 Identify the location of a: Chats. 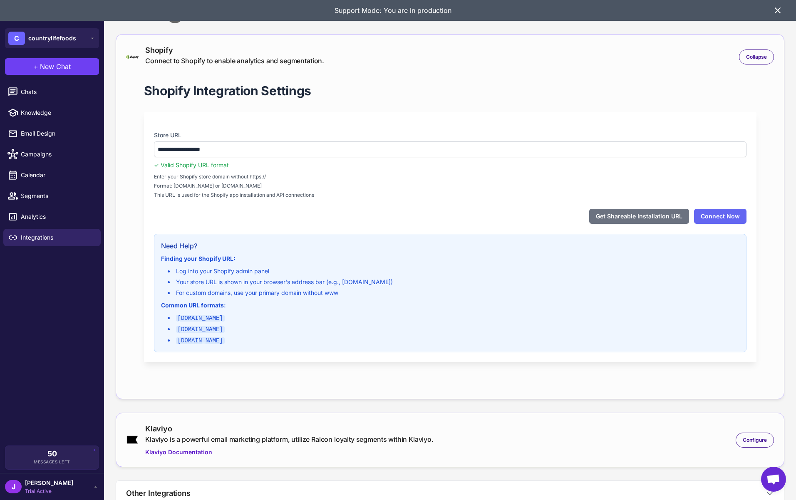
(52, 92).